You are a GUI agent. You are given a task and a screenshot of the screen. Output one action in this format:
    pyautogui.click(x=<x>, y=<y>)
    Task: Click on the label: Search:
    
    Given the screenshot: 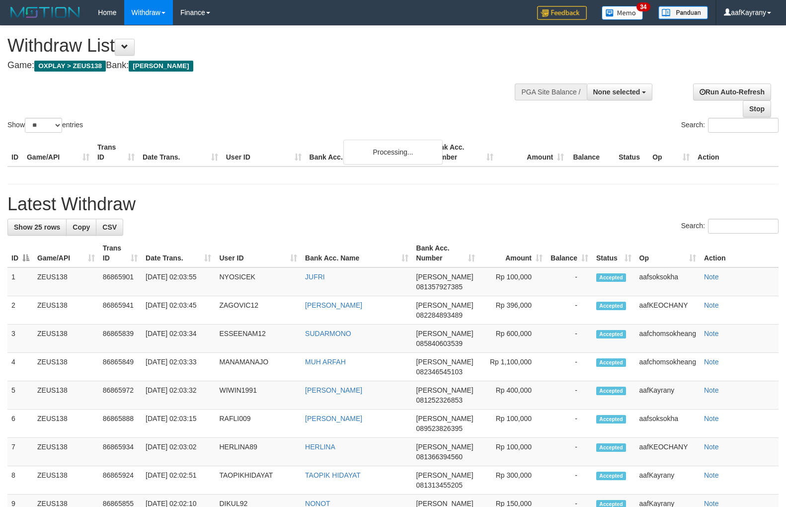 What is the action you would take?
    pyautogui.click(x=730, y=226)
    